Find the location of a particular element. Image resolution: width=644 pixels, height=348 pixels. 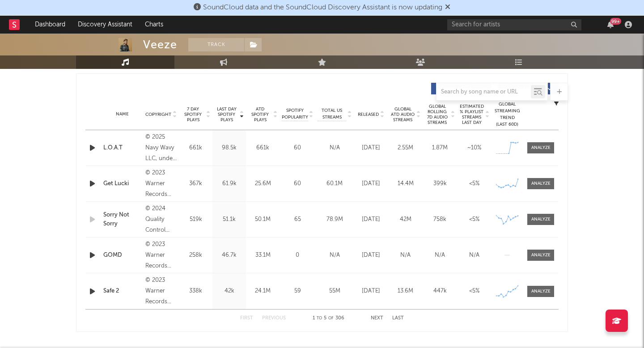

div: 258k is located at coordinates (195, 255).